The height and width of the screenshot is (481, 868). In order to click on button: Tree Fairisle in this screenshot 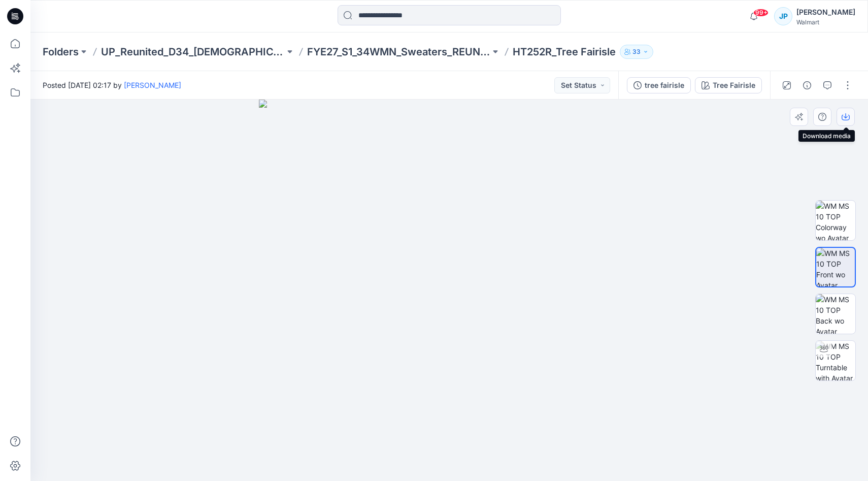, I will do `click(729, 86)`.